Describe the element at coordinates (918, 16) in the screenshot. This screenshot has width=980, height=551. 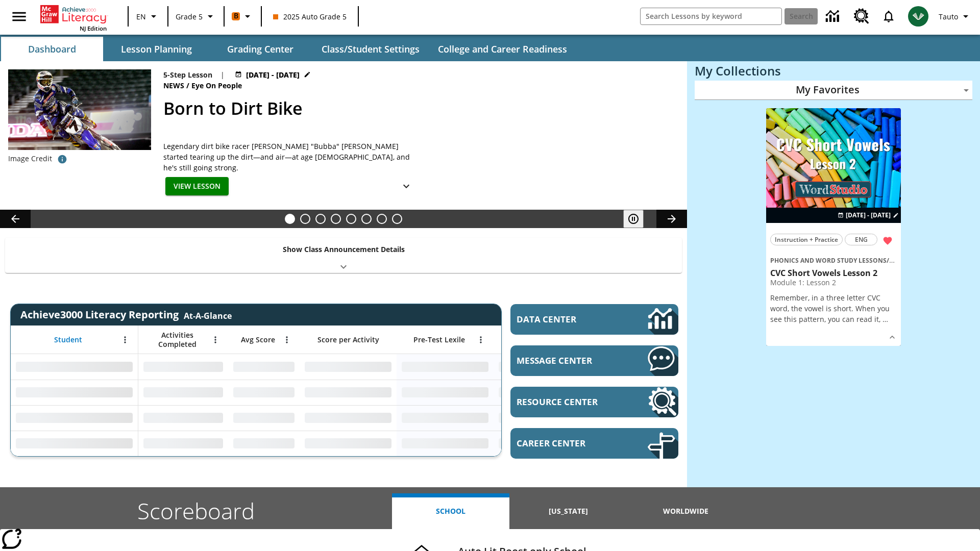
I see `img: avatar image` at that location.